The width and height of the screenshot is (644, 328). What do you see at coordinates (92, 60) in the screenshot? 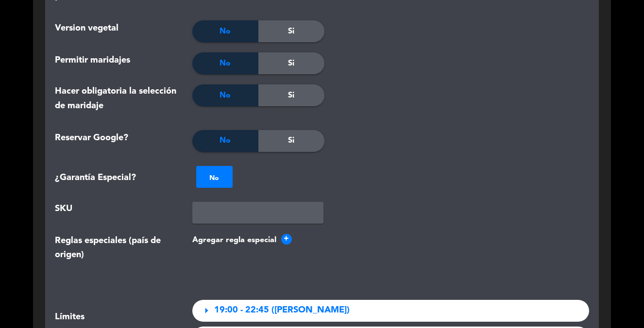
I see `span: Permitir maridajes` at bounding box center [92, 60].